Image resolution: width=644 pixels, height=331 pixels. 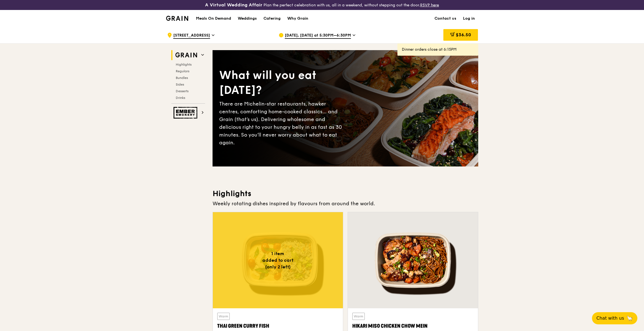 I want to click on span: Chat with us, so click(x=610, y=318).